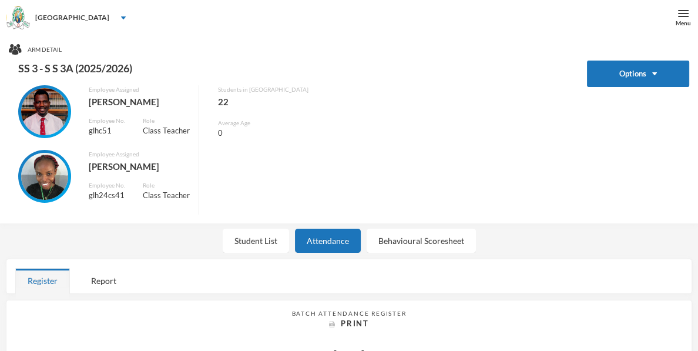  I want to click on div: Report, so click(103, 280).